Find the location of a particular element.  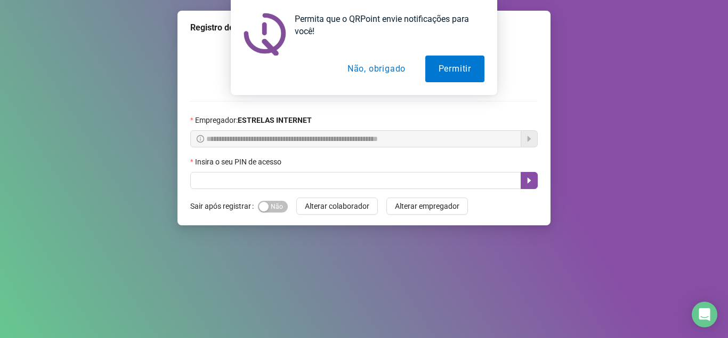

button: Permitir is located at coordinates (455, 69).